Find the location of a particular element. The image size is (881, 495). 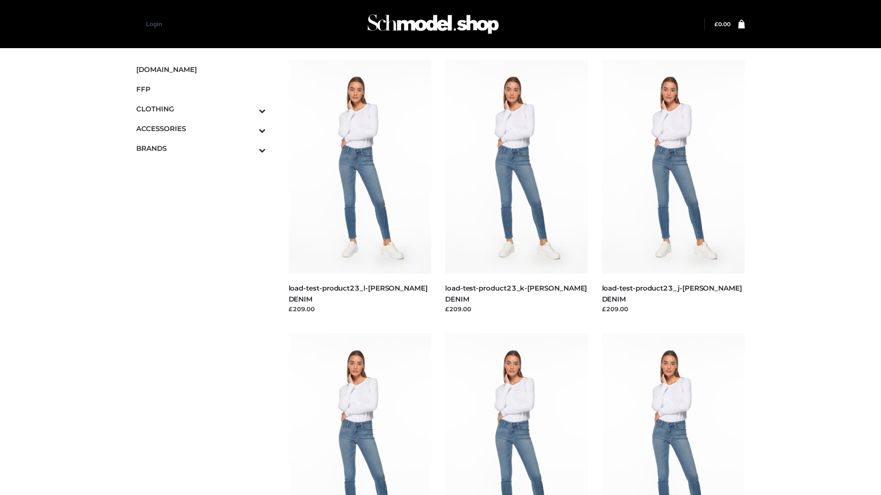

a: CLOTHINGToggle Submenu is located at coordinates (201, 109).